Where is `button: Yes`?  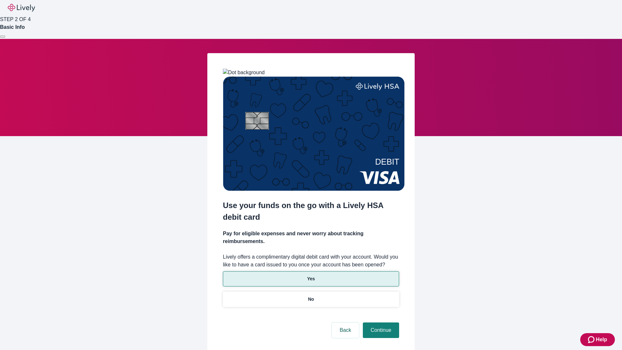
button: Yes is located at coordinates (311, 279).